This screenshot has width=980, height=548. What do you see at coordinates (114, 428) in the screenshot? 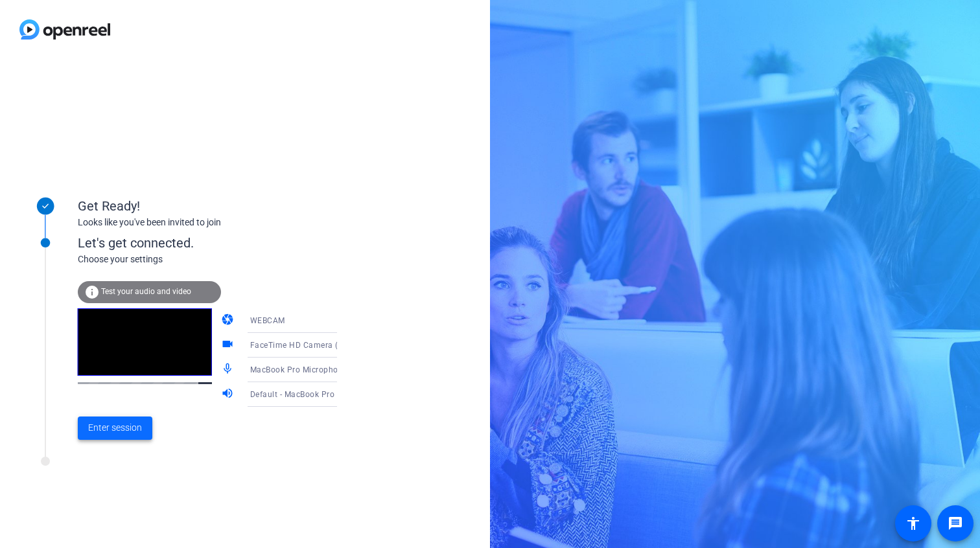
I see `span: Enter session` at bounding box center [114, 428].